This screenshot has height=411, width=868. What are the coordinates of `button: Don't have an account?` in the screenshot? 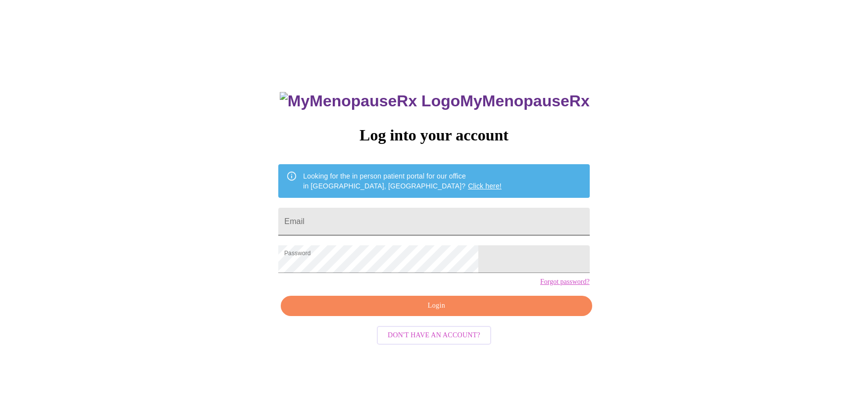 It's located at (433, 336).